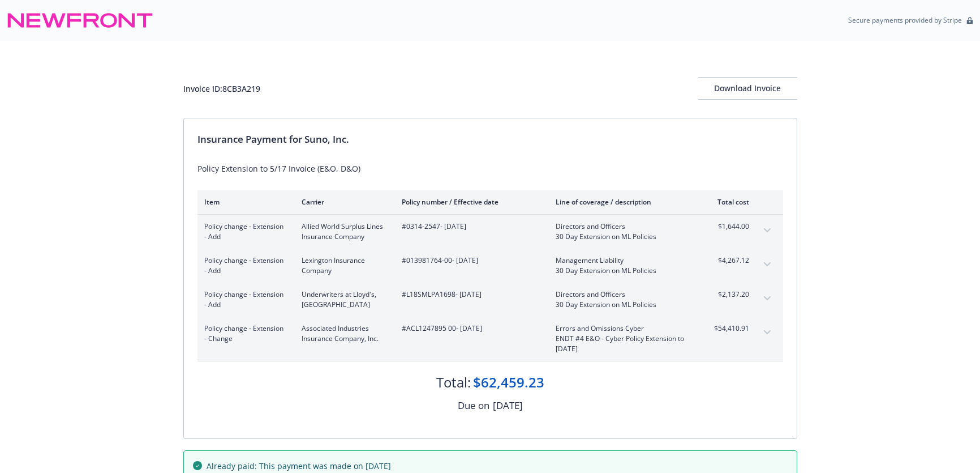 Image resolution: width=980 pixels, height=473 pixels. What do you see at coordinates (622, 329) in the screenshot?
I see `span: Errors and Omissions Cyber` at bounding box center [622, 329].